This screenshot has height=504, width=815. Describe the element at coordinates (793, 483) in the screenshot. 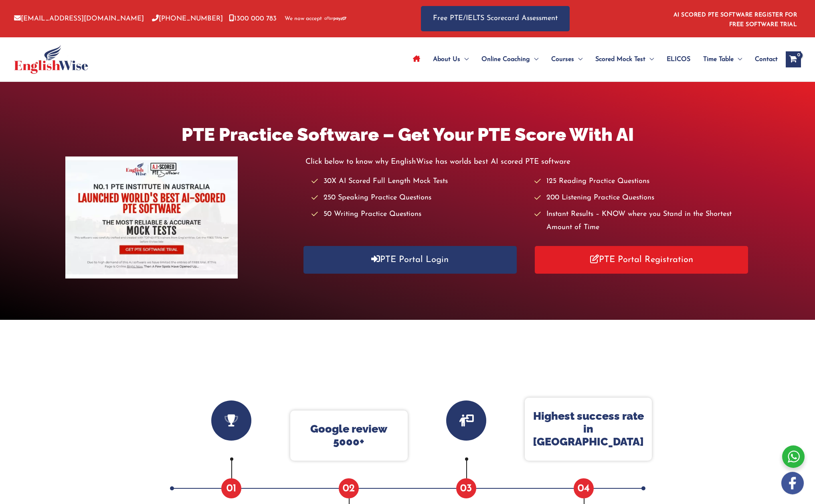

I see `img: white-facebook.png` at that location.